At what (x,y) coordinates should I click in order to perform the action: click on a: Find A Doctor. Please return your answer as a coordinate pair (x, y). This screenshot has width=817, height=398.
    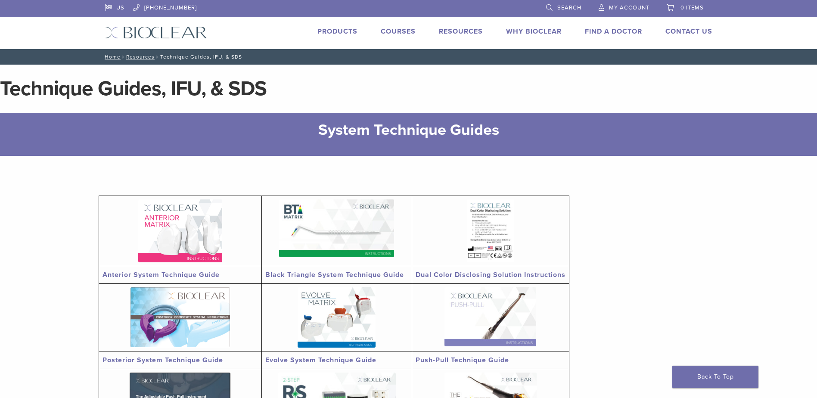
    Looking at the image, I should click on (614, 31).